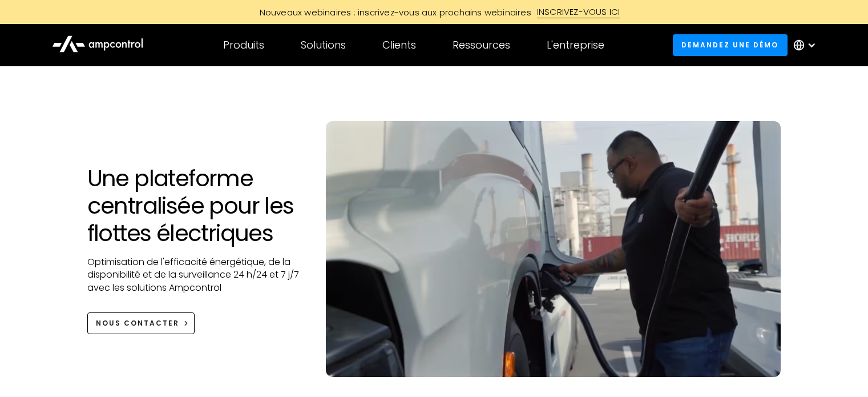 The image size is (868, 397). I want to click on a: Demandez une démo, so click(730, 45).